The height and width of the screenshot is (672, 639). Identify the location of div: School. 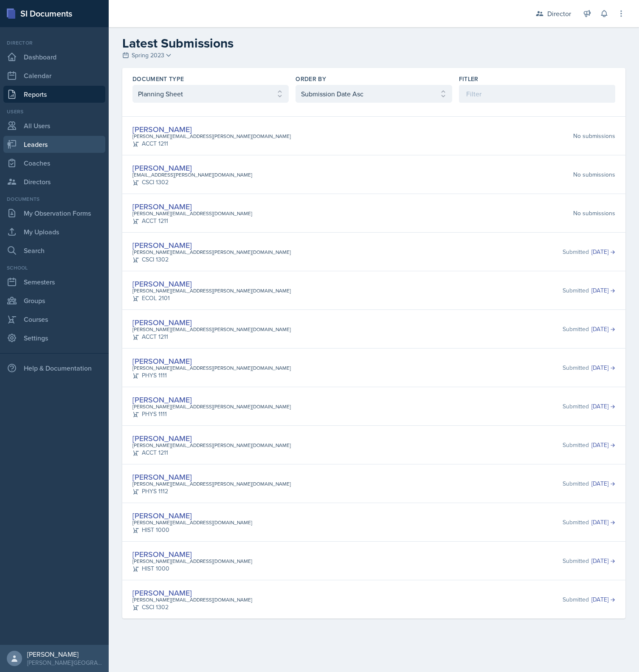
(55, 268).